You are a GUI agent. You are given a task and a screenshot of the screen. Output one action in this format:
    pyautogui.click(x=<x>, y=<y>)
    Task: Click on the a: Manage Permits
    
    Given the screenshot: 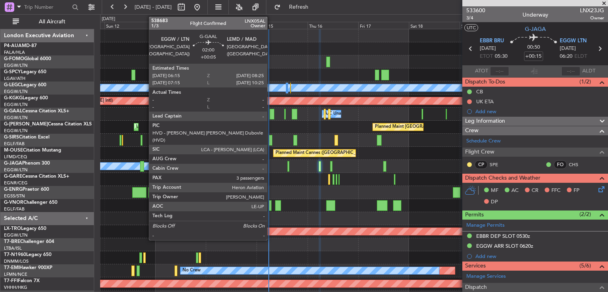 What is the action you would take?
    pyautogui.click(x=486, y=226)
    